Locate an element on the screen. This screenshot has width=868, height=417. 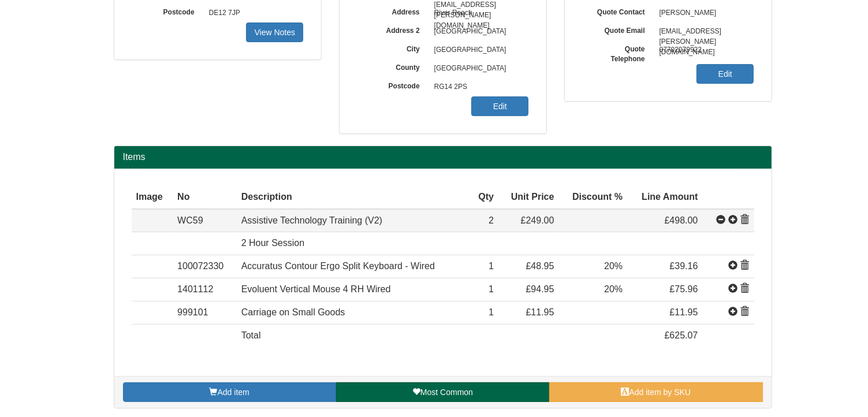
label: County is located at coordinates (393, 66).